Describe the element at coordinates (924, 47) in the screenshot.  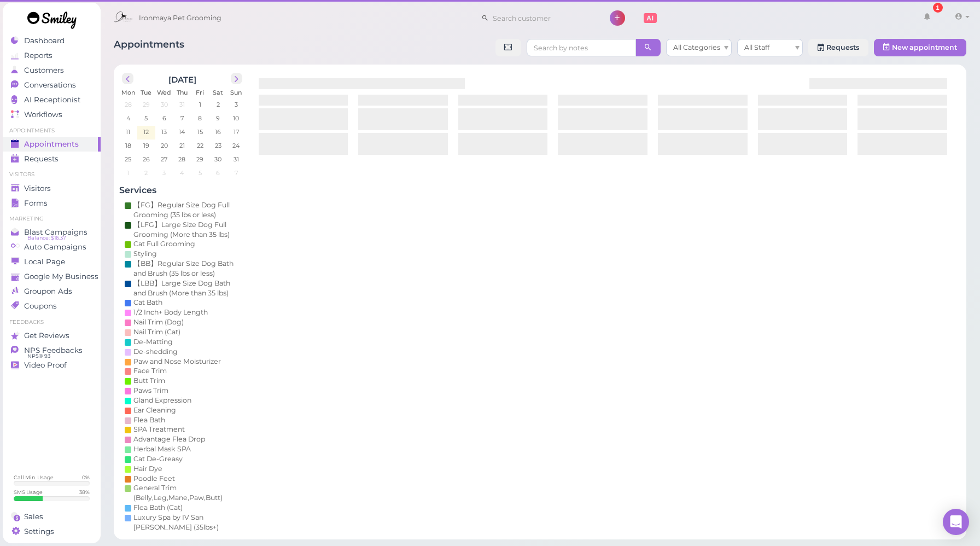
I see `span: New appointment` at that location.